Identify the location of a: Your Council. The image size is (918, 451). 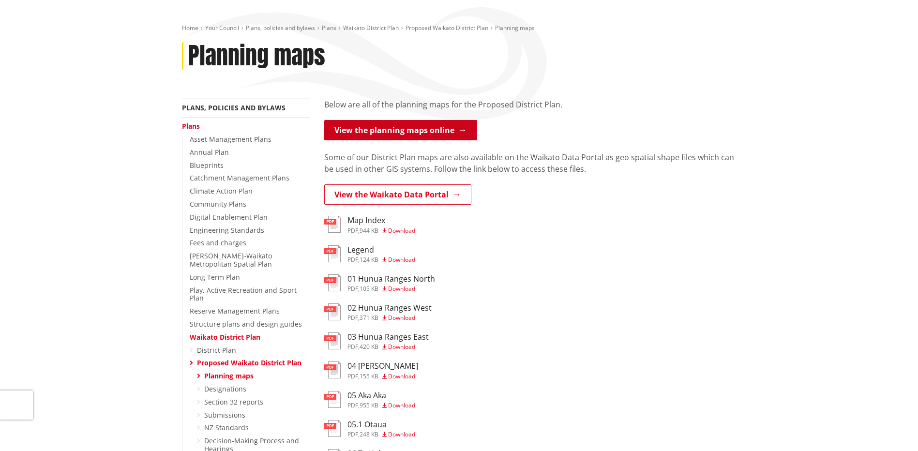
(222, 28).